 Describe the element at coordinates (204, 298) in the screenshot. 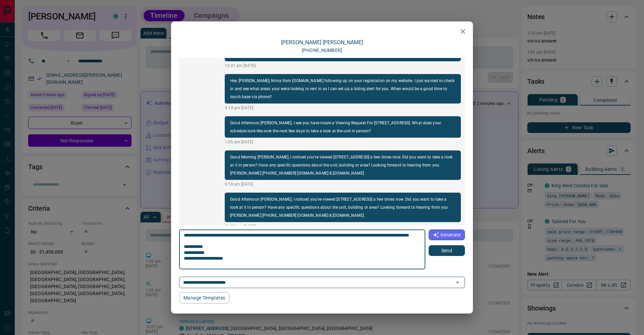

I see `button: Manage Templates` at that location.